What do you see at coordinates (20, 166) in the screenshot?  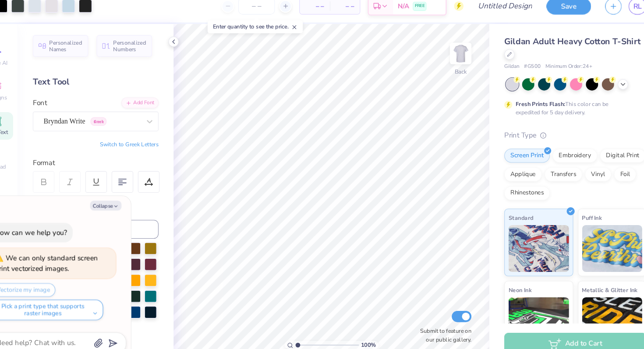 I see `span: Upload` at bounding box center [20, 166].